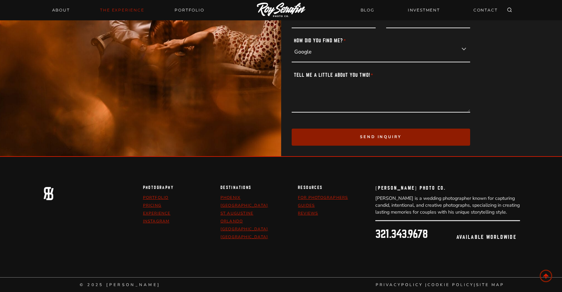 The width and height of the screenshot is (562, 292). What do you see at coordinates (381, 137) in the screenshot?
I see `span: Send inquiry` at bounding box center [381, 137].